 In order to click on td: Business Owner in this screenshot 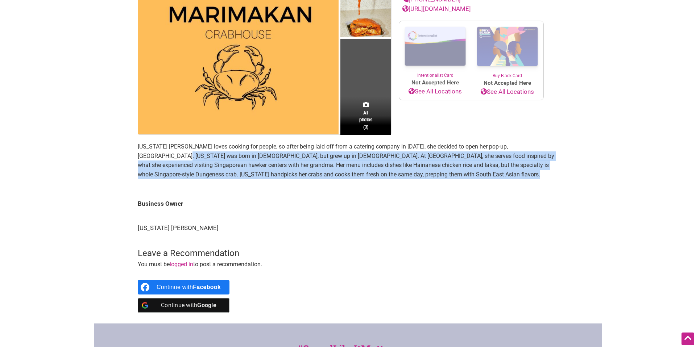, I will do `click(348, 204)`.